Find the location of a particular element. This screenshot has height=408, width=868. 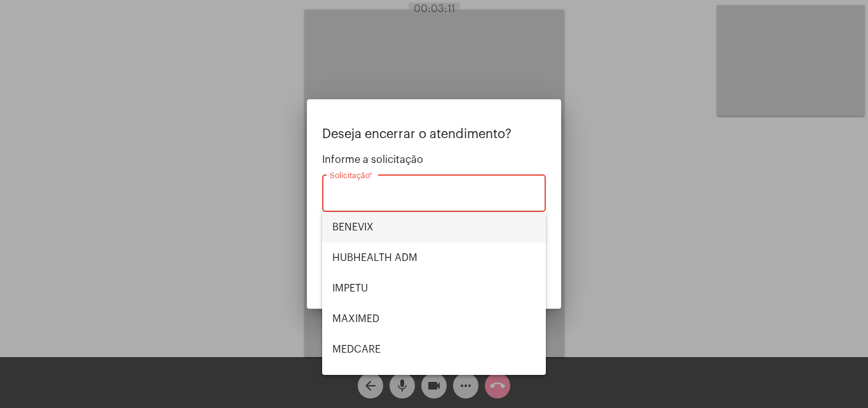

span: MEDCARE is located at coordinates (434, 349).